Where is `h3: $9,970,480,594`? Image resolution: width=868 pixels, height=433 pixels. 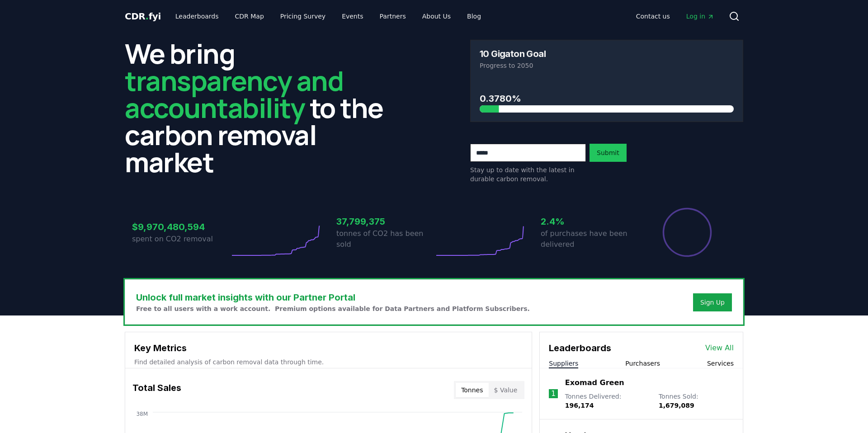 h3: $9,970,480,594 is located at coordinates (181, 227).